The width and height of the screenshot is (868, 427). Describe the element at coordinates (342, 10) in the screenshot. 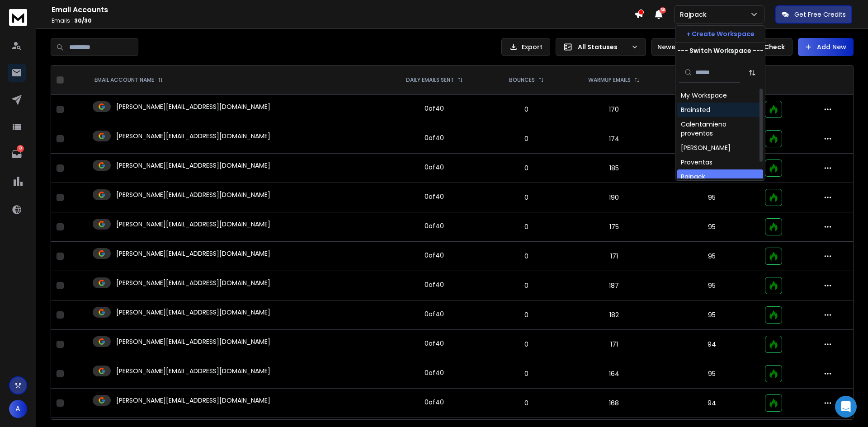

I see `h1: Email Accounts` at that location.